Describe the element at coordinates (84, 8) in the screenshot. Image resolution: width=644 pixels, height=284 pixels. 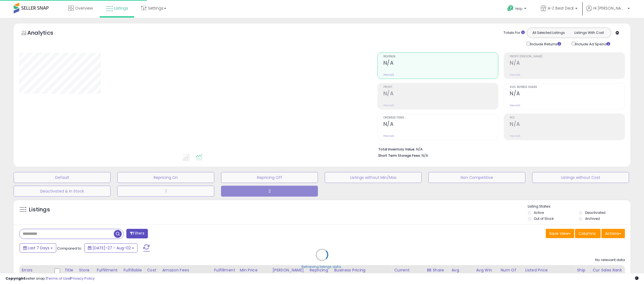
I see `span: Overview` at that location.